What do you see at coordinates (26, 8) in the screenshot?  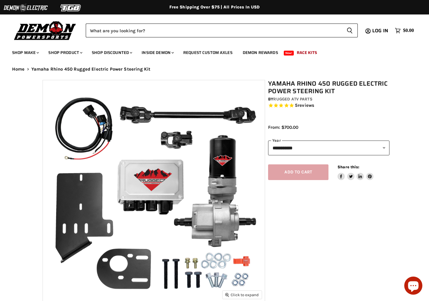 I see `img: Demon Electric Logo 2` at bounding box center [26, 8].